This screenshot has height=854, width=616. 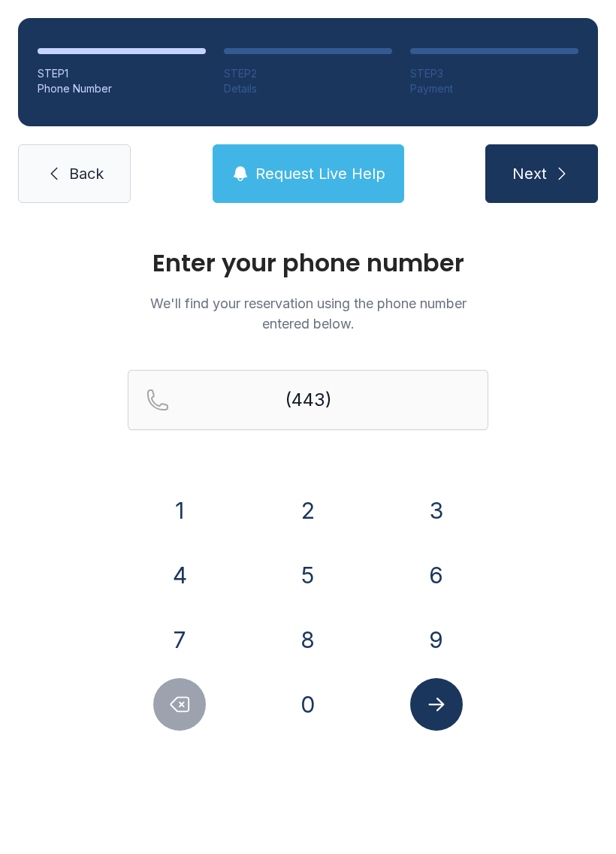 What do you see at coordinates (530, 173) in the screenshot?
I see `span: Next` at bounding box center [530, 173].